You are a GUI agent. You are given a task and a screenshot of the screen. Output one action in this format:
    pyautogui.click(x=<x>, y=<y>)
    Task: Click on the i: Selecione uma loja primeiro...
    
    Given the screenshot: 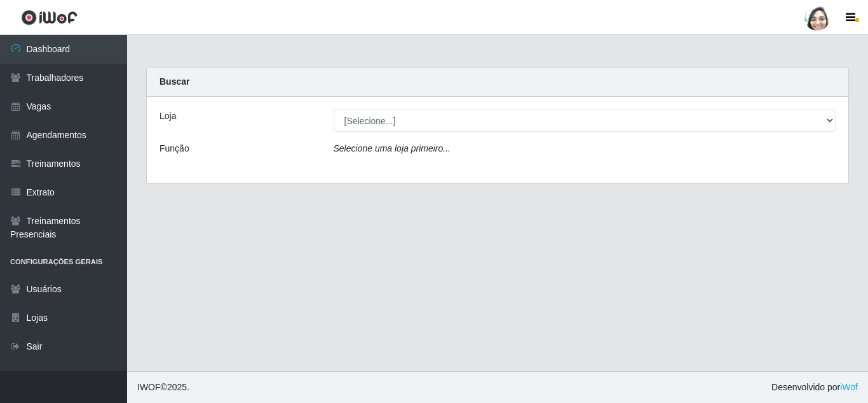 What is the action you would take?
    pyautogui.click(x=392, y=148)
    